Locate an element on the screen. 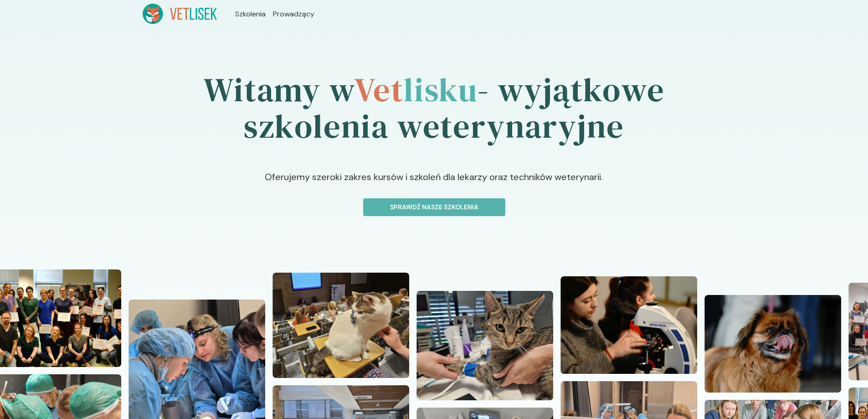  p: Oferujemy szeroki zakres kursów i szkoleń dla lekarzy oraz techników weterynarii. is located at coordinates (434, 184).